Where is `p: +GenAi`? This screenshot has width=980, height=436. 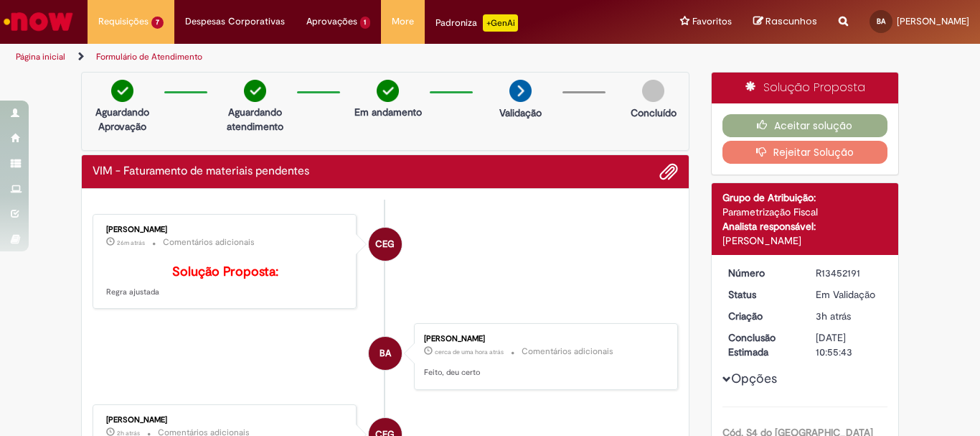 p: +GenAi is located at coordinates (500, 23).